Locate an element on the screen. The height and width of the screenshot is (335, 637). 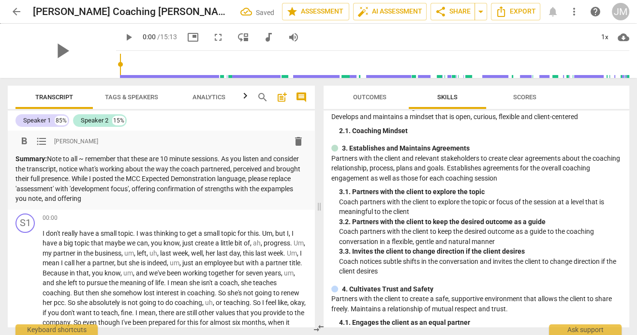
span: that is located at coordinates (243, 313).